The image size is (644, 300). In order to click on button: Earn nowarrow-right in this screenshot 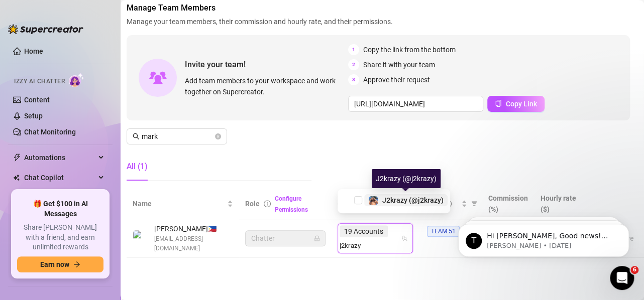, I will do `click(60, 265)`.